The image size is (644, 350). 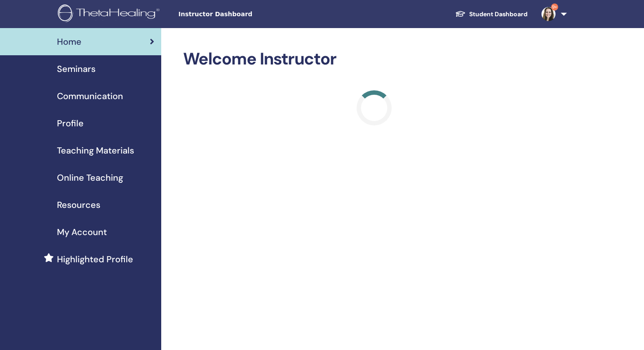 What do you see at coordinates (244, 14) in the screenshot?
I see `span: Instructor Dashboard` at bounding box center [244, 14].